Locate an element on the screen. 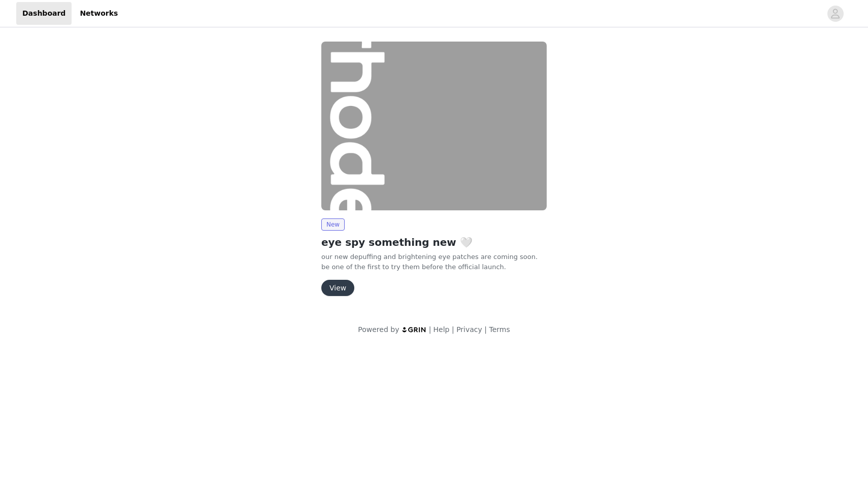  h2: eye spy something new 🤍 is located at coordinates (434, 242).